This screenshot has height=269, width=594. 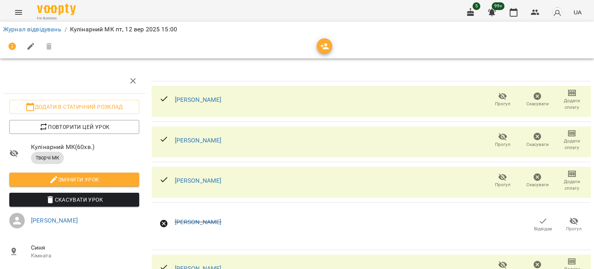 I want to click on span: Додати в статичний розклад, so click(x=74, y=107).